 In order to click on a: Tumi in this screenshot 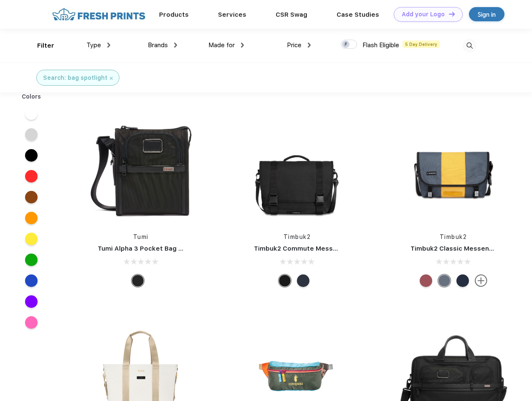, I will do `click(141, 237)`.